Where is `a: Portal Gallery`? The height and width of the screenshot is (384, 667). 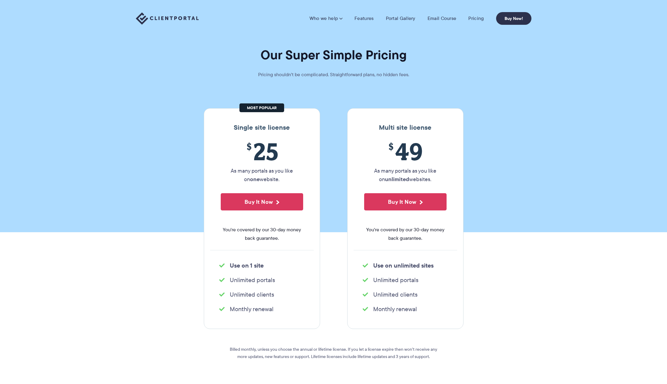 a: Portal Gallery is located at coordinates (401, 18).